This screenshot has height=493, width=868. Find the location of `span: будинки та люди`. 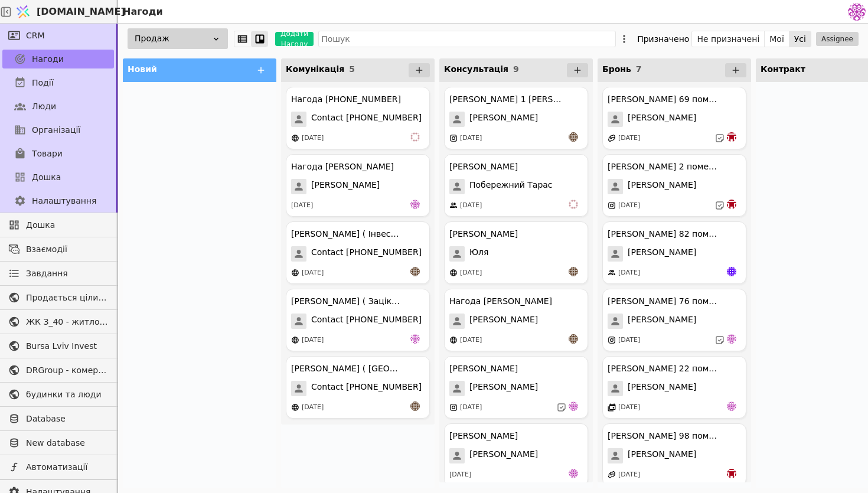

span: будинки та люди is located at coordinates (67, 395).